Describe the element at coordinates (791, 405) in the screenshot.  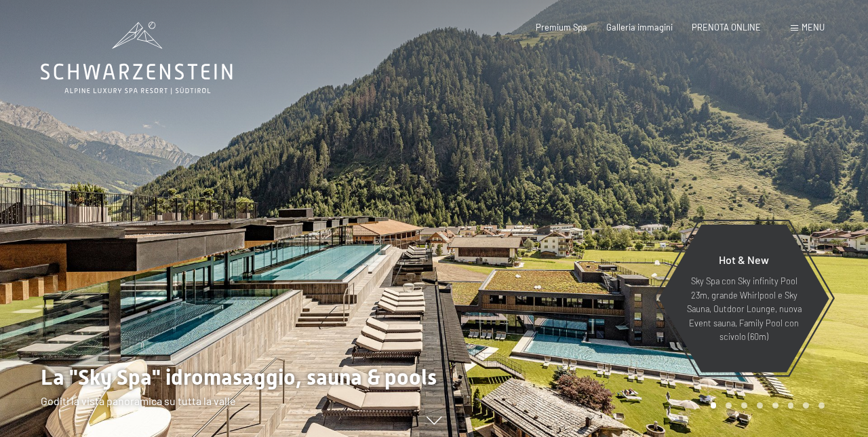
I see `div: Carousel Page 6` at that location.